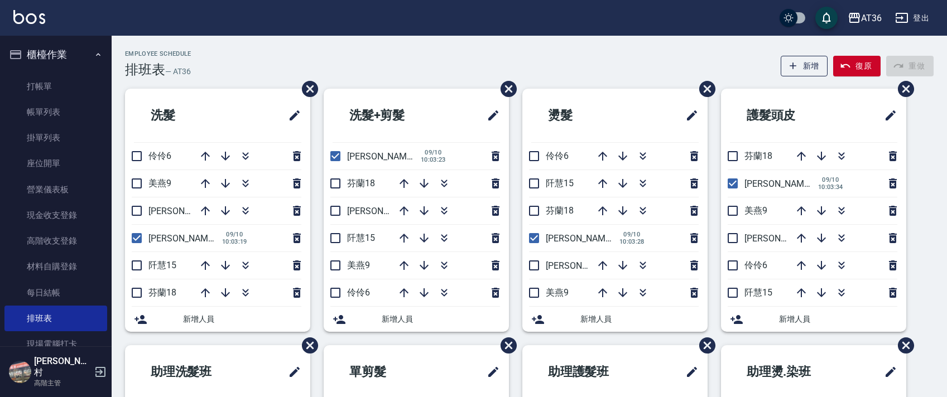 The height and width of the screenshot is (397, 947). I want to click on a: 打帳單, so click(56, 87).